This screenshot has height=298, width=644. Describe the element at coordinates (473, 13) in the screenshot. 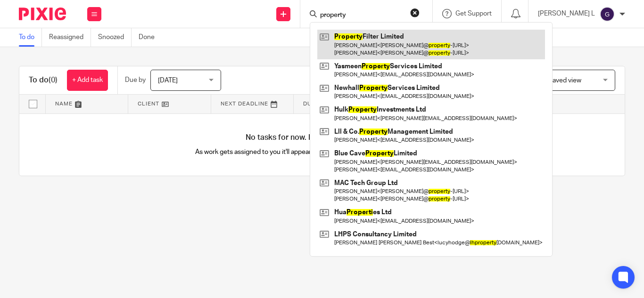

I see `span: Get Support` at that location.